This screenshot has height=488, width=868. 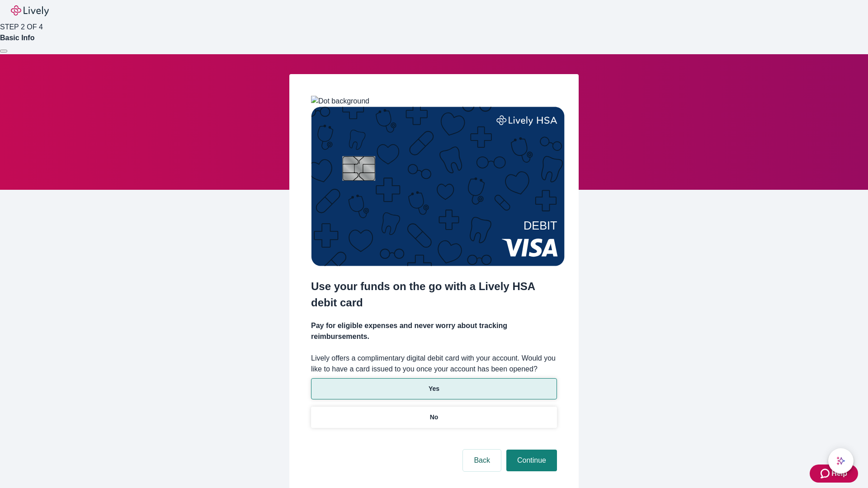 What do you see at coordinates (434, 388) in the screenshot?
I see `button: Yes` at bounding box center [434, 388].